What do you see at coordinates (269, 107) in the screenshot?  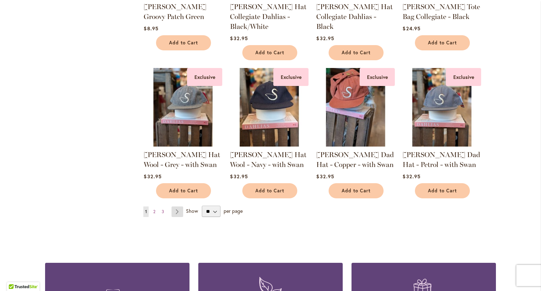 I see `img: SID Grafletics Hat Wool - Navy - with Swan` at bounding box center [269, 107].